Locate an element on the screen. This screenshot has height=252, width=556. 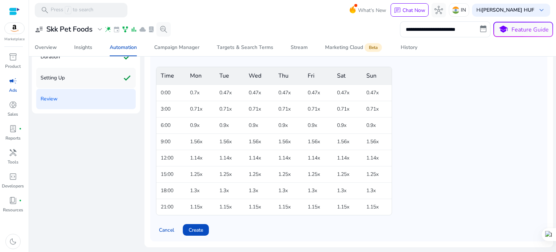
span: donut_small is located at coordinates (13, 105).